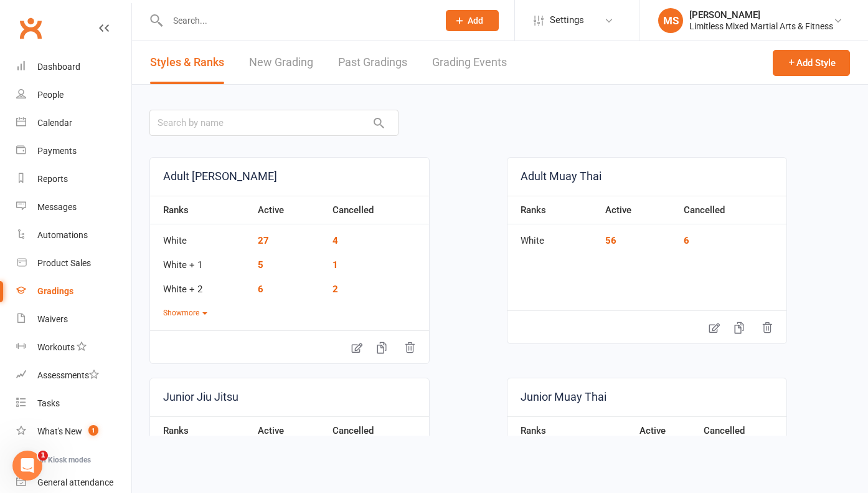 This screenshot has height=493, width=868. What do you see at coordinates (74, 375) in the screenshot?
I see `a: Assessments` at bounding box center [74, 375].